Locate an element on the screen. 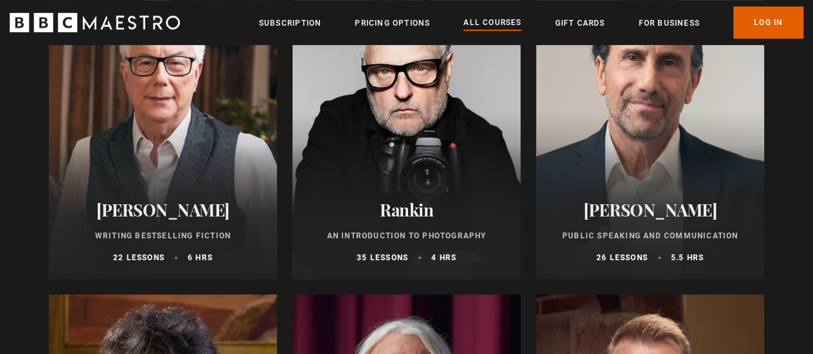 This screenshot has height=354, width=813. p: 26 lessons is located at coordinates (622, 258).